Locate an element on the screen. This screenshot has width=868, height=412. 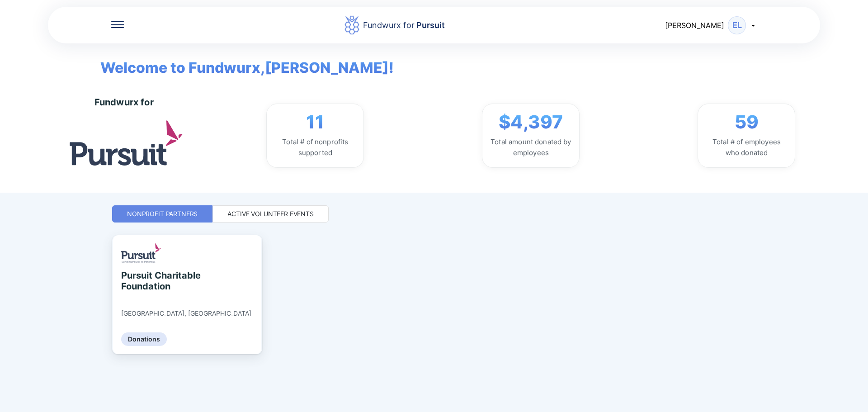
div: Nonprofit Partners is located at coordinates (162, 214).